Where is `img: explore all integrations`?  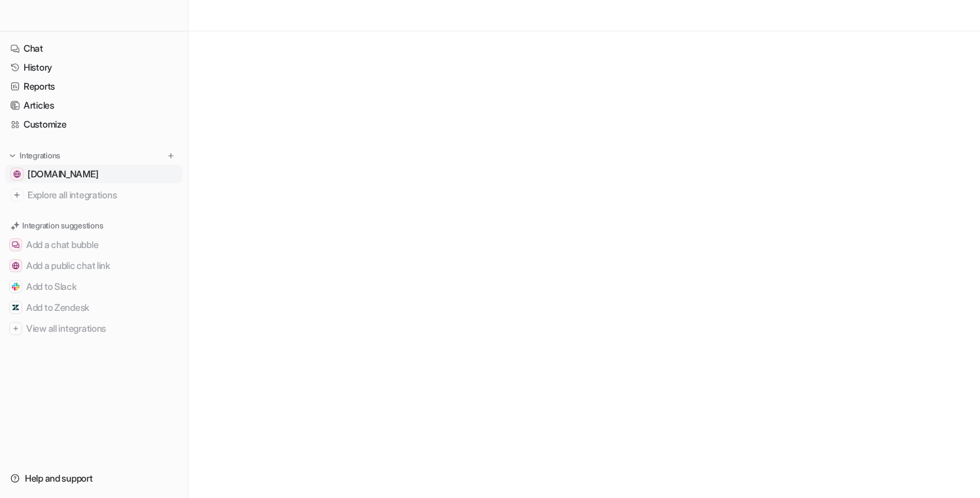
img: explore all integrations is located at coordinates (17, 195).